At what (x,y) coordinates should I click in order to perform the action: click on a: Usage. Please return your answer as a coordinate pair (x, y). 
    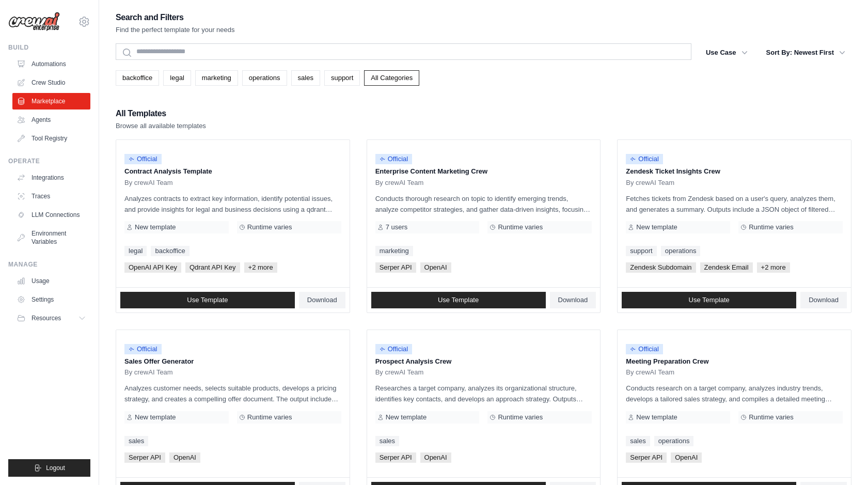
    Looking at the image, I should click on (51, 281).